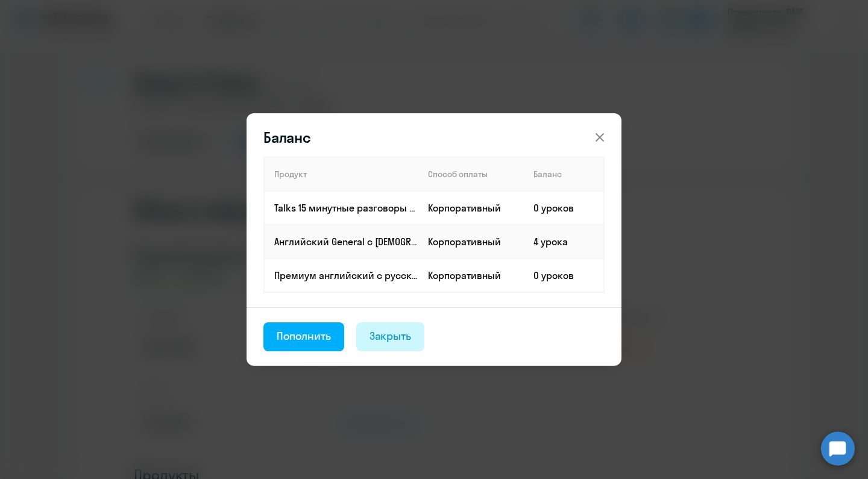  What do you see at coordinates (346, 208) in the screenshot?
I see `p: Talks 15 минутные разговоры на английском` at bounding box center [346, 208].